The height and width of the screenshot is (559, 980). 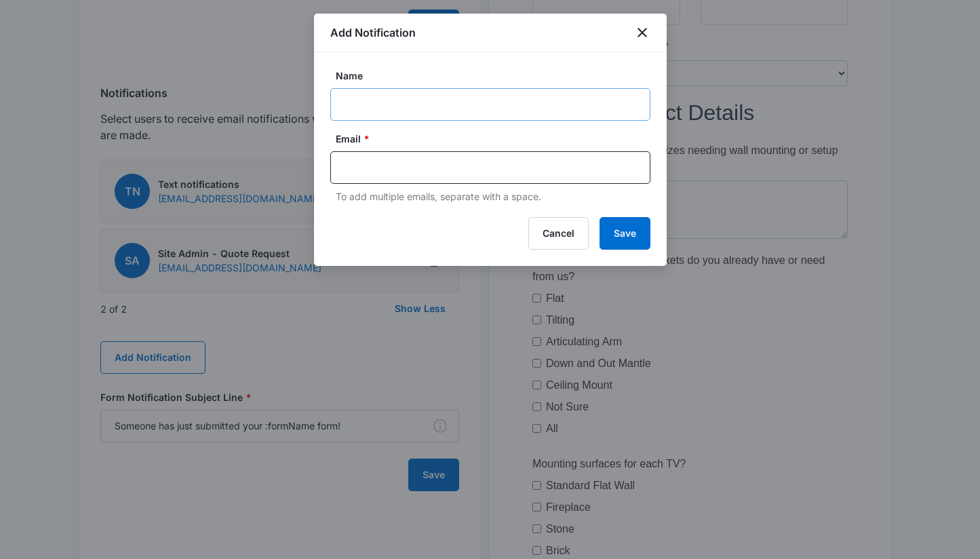 I want to click on button: Save, so click(x=624, y=233).